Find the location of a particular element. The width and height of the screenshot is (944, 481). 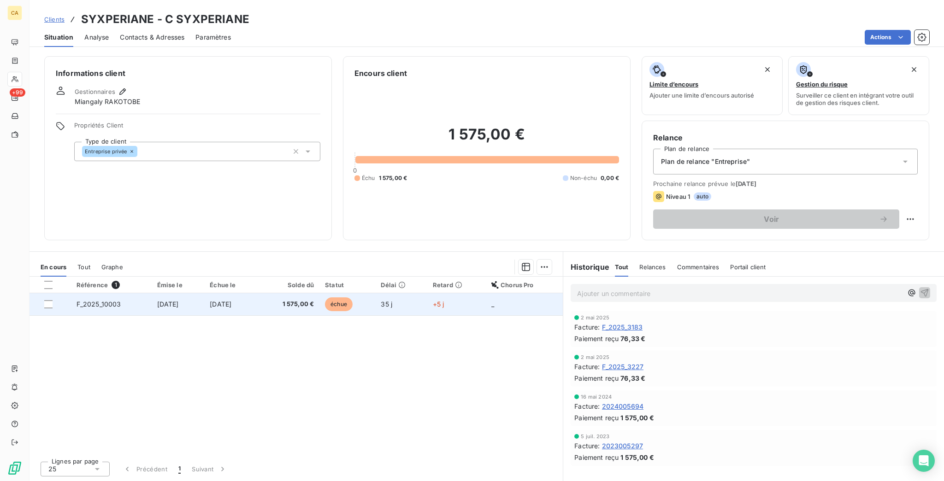

span: Non-échu is located at coordinates (583, 178).